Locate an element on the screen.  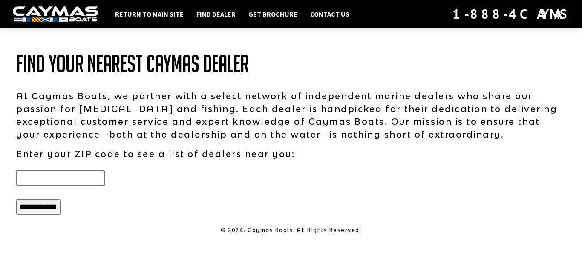
h1: Find Your Nearest Caymas Dealer is located at coordinates (291, 64).